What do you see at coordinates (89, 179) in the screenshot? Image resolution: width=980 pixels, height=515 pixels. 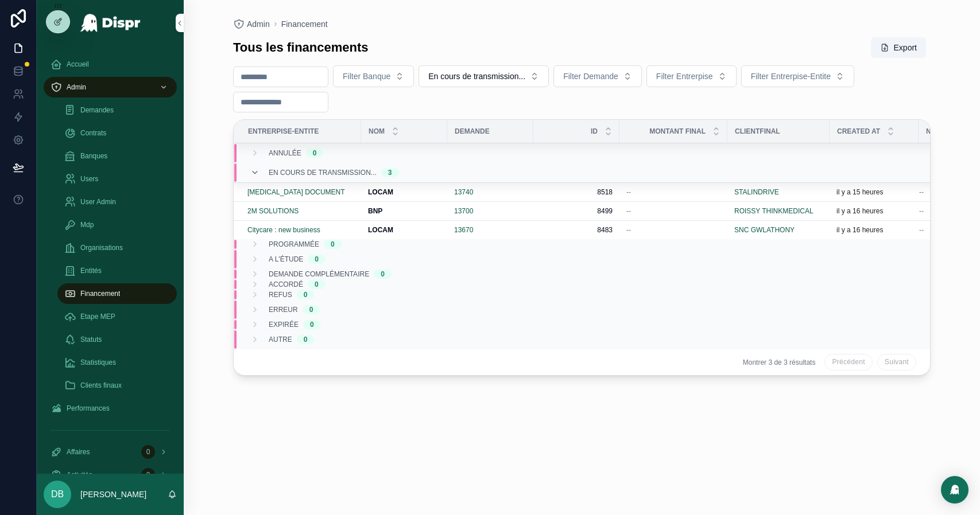 I see `span: Users` at bounding box center [89, 179].